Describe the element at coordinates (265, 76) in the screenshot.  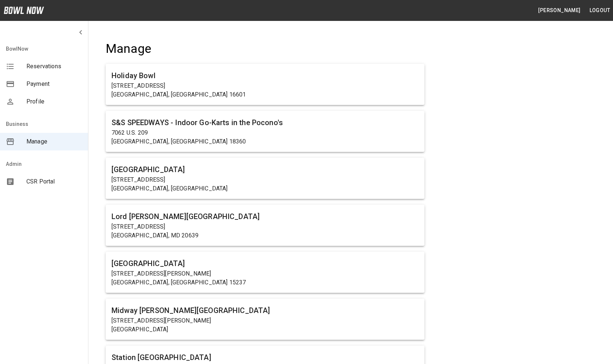
I see `h6: Holiday Bowl` at that location.